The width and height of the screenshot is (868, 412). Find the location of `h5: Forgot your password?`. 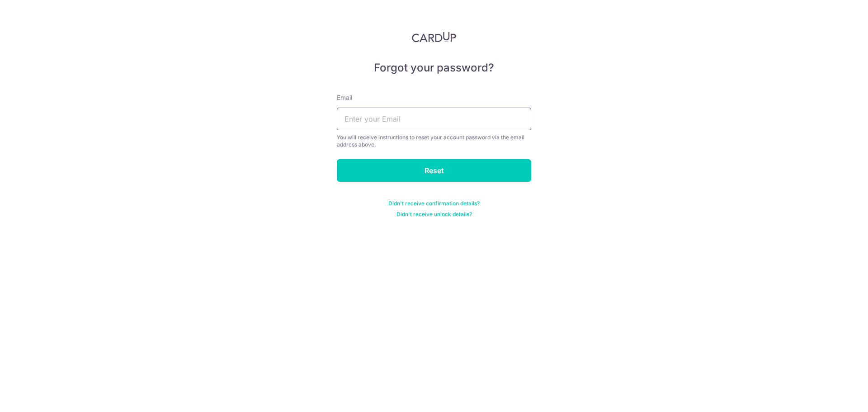

h5: Forgot your password? is located at coordinates (434, 68).